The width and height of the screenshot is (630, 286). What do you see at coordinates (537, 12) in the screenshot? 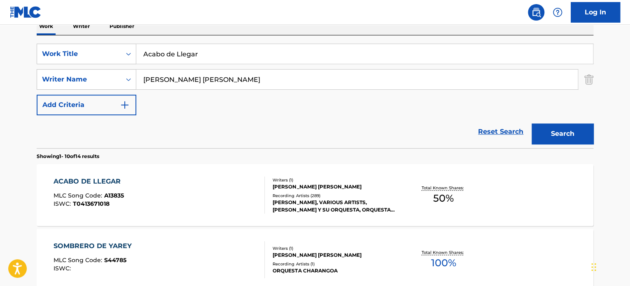
I see `img: search` at bounding box center [537, 12].